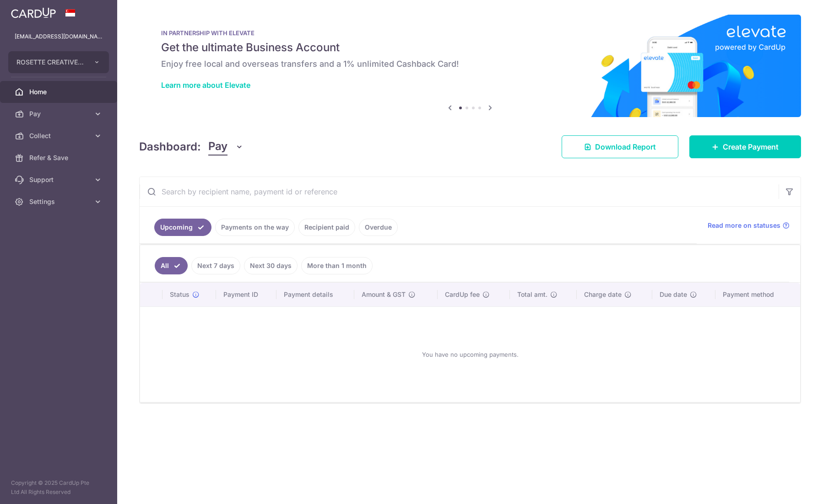 The image size is (823, 504). I want to click on span: Create Payment, so click(751, 147).